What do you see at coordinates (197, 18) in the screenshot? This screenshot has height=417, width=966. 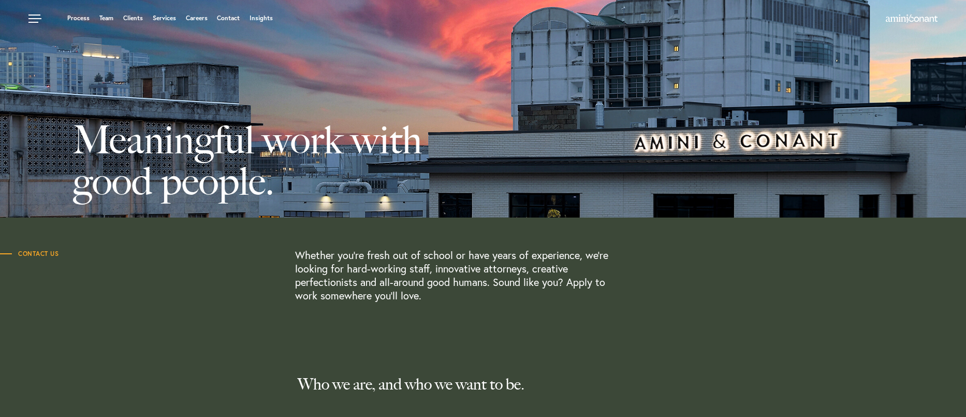 I see `a: Careers` at bounding box center [197, 18].